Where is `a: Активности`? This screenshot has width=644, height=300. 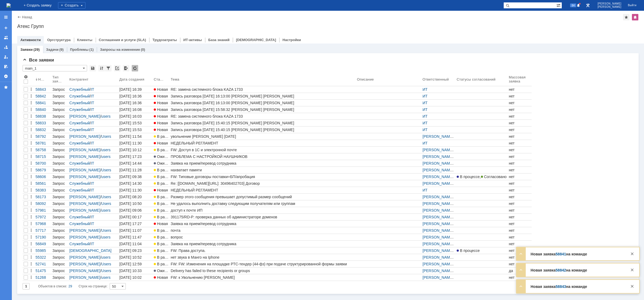 a: Активности is located at coordinates (30, 40).